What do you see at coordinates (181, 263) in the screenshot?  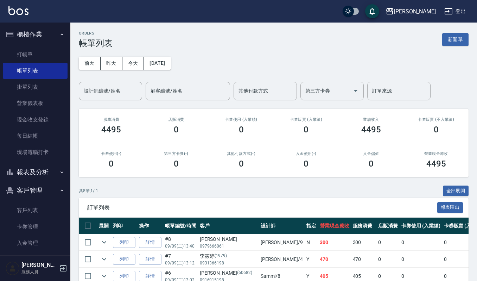 I see `p: 09/09 (二) 13:12` at bounding box center [181, 263].